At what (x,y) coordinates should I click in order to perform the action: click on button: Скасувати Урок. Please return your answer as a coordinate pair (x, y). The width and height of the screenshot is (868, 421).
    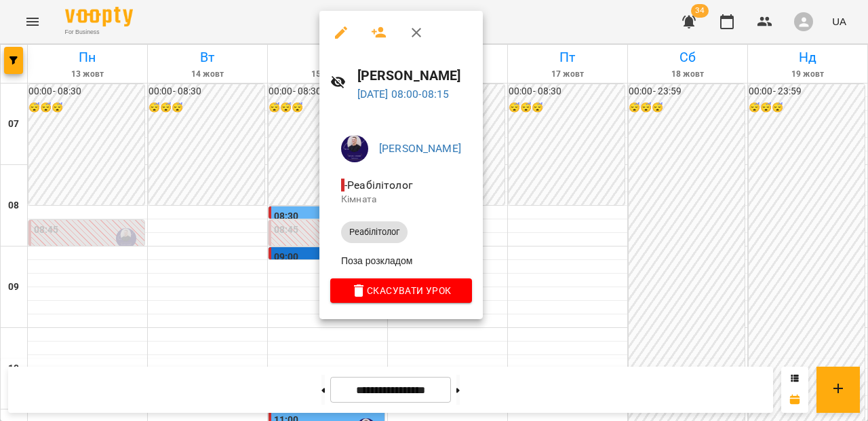
    Looking at the image, I should click on (401, 290).